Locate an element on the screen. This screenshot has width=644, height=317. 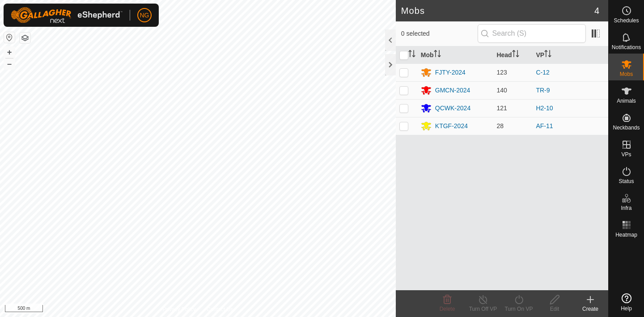
span: 28 is located at coordinates (500, 126).